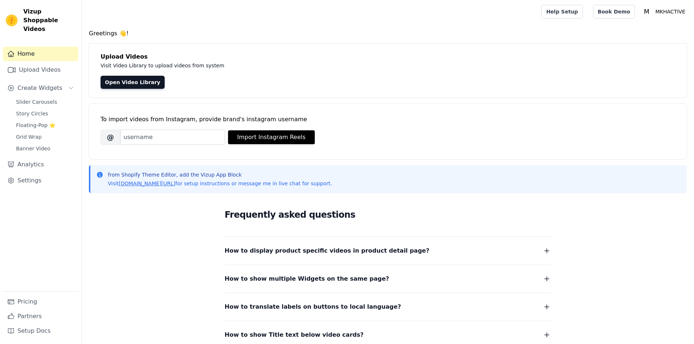 The width and height of the screenshot is (694, 344). I want to click on span: Create Widgets, so click(40, 88).